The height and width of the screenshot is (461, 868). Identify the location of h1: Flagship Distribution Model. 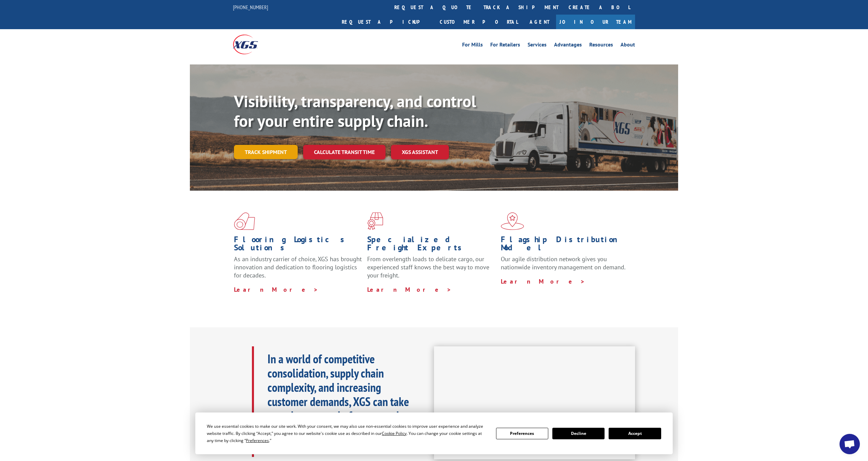
(565, 245).